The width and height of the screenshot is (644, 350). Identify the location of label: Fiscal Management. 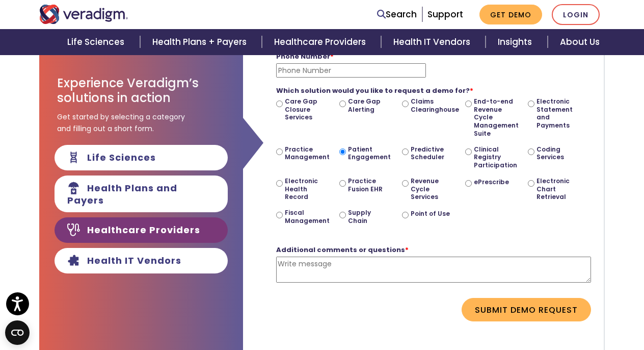
(305, 216).